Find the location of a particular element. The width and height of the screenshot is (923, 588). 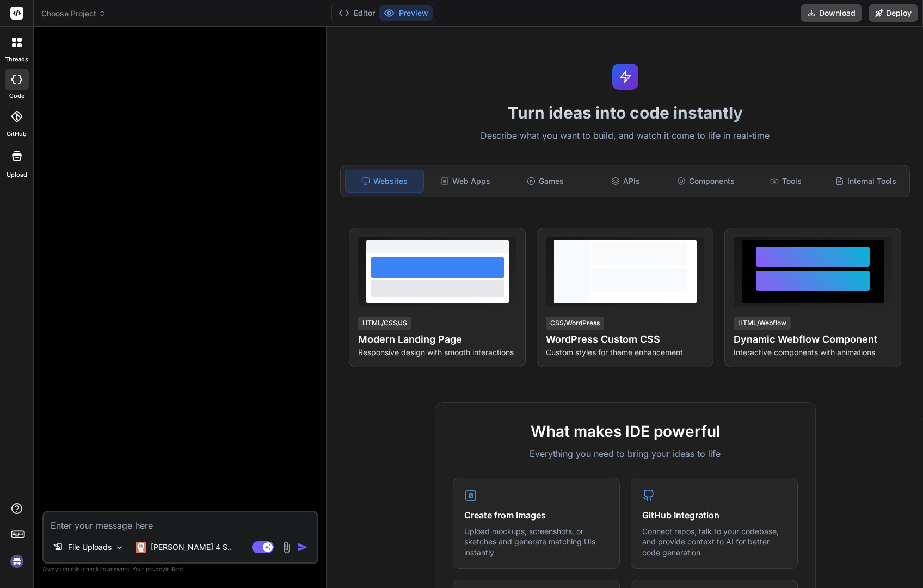

p: File Uploads is located at coordinates (89, 547).